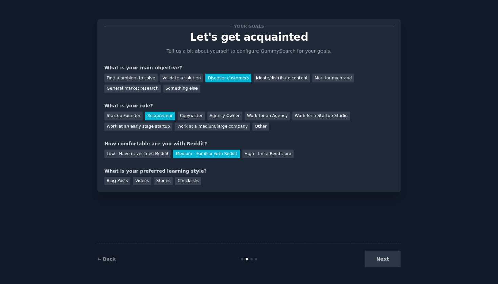 The height and width of the screenshot is (284, 498). What do you see at coordinates (261, 127) in the screenshot?
I see `div: Other` at bounding box center [261, 127].